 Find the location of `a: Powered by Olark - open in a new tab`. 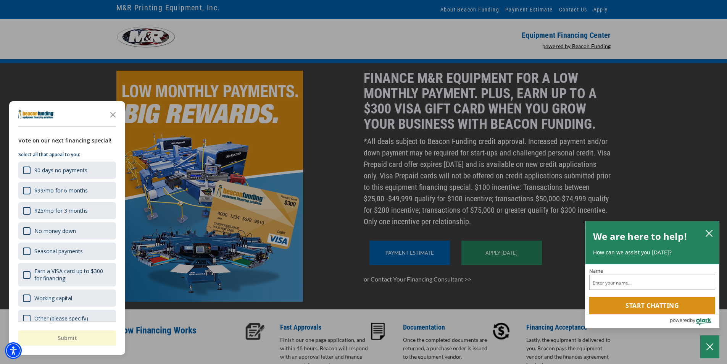

a: Powered by Olark - open in a new tab is located at coordinates (694, 321).